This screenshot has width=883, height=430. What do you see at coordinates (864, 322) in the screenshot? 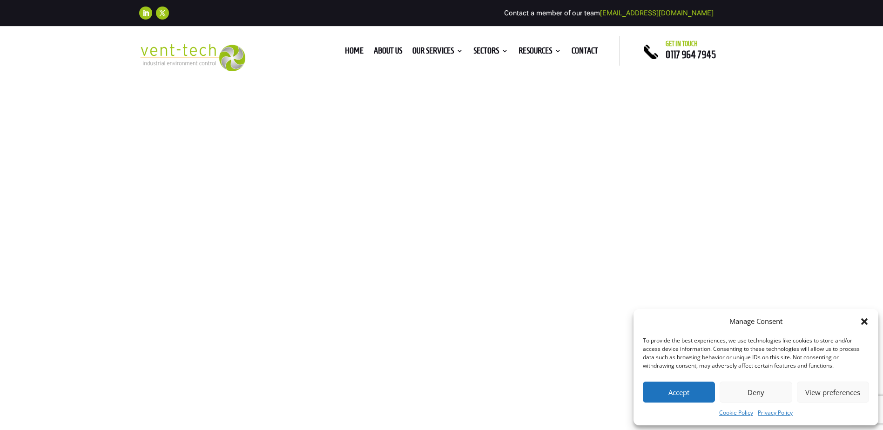
I see `div: Close dialog` at bounding box center [864, 322].